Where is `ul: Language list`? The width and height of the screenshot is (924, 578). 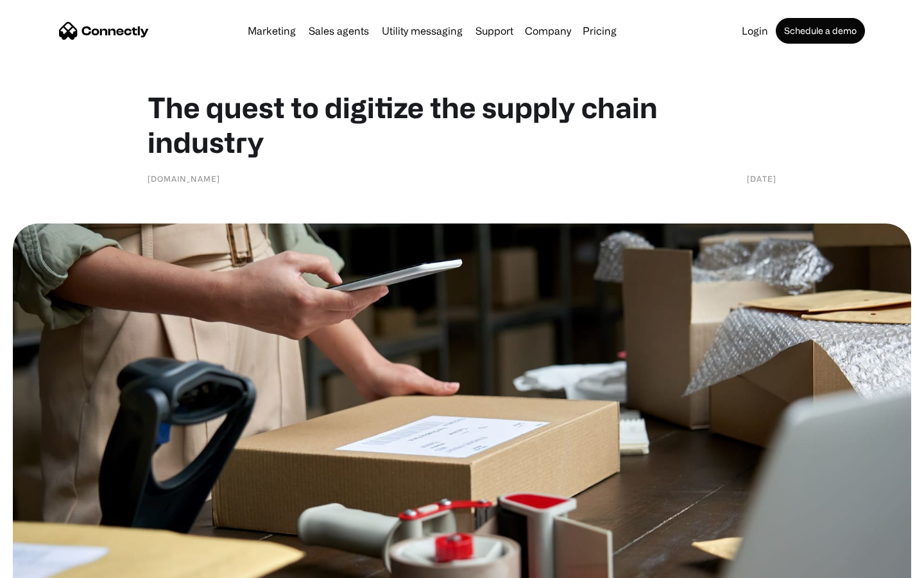
ul: Language list is located at coordinates (51, 564).